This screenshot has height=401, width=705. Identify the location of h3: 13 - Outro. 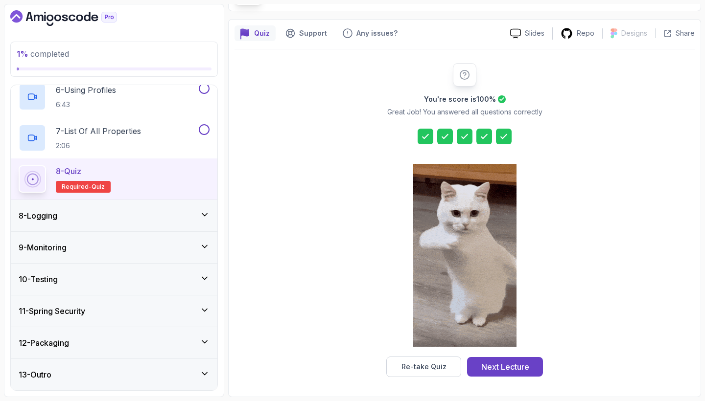
(35, 375).